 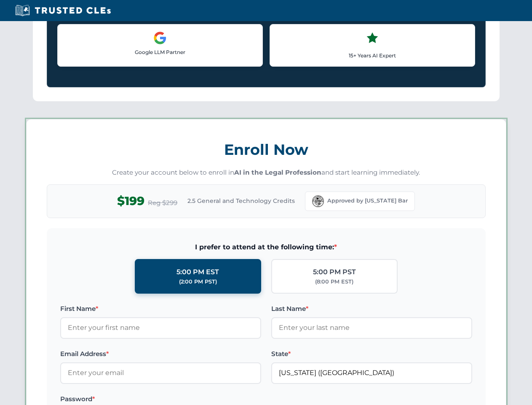 I want to click on span: $199, so click(x=131, y=201).